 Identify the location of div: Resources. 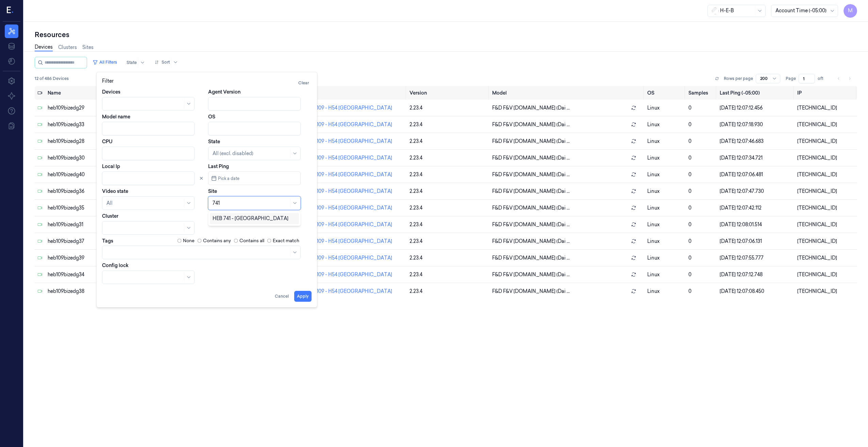
(446, 35).